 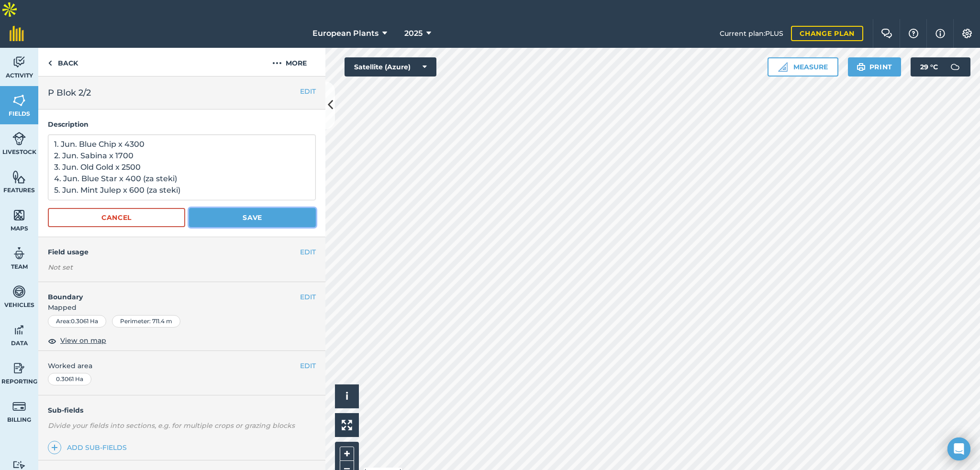 What do you see at coordinates (146, 321) in the screenshot?
I see `div: Perimeter : 711.4 m` at bounding box center [146, 321].